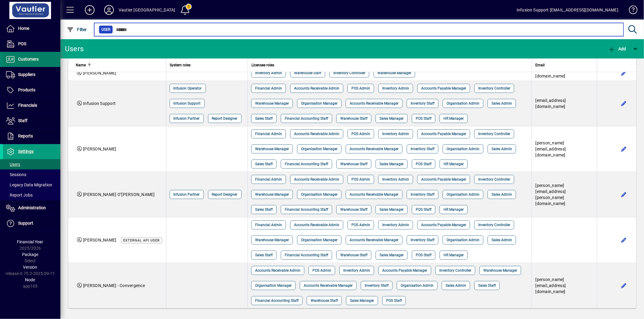 The width and height of the screenshot is (644, 319). What do you see at coordinates (263, 65) in the screenshot?
I see `span: Licensee roles` at bounding box center [263, 65].